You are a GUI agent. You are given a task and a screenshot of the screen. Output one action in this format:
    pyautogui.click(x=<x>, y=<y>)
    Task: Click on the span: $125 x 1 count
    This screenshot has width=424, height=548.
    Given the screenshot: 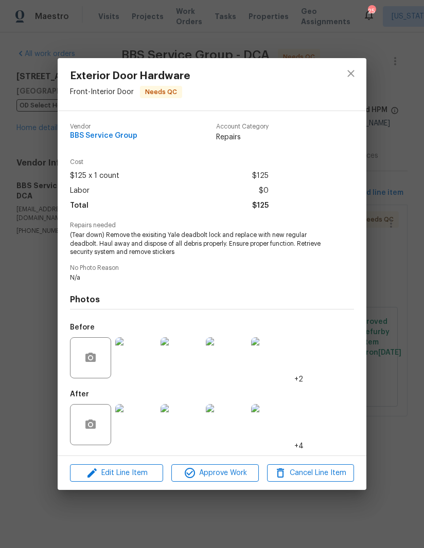 What is the action you would take?
    pyautogui.click(x=95, y=176)
    